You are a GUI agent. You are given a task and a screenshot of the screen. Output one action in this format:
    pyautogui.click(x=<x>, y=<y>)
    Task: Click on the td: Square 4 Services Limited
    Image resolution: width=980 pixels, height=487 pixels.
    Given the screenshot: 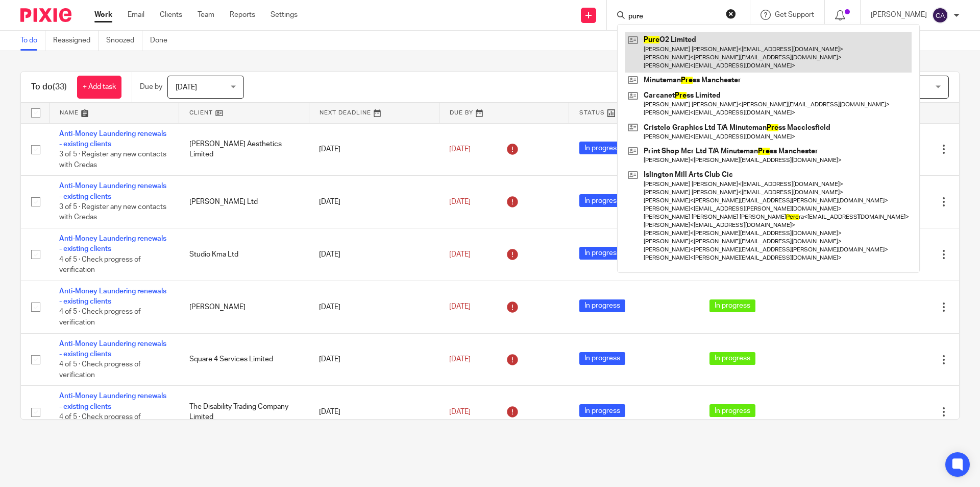 What is the action you would take?
    pyautogui.click(x=244, y=359)
    